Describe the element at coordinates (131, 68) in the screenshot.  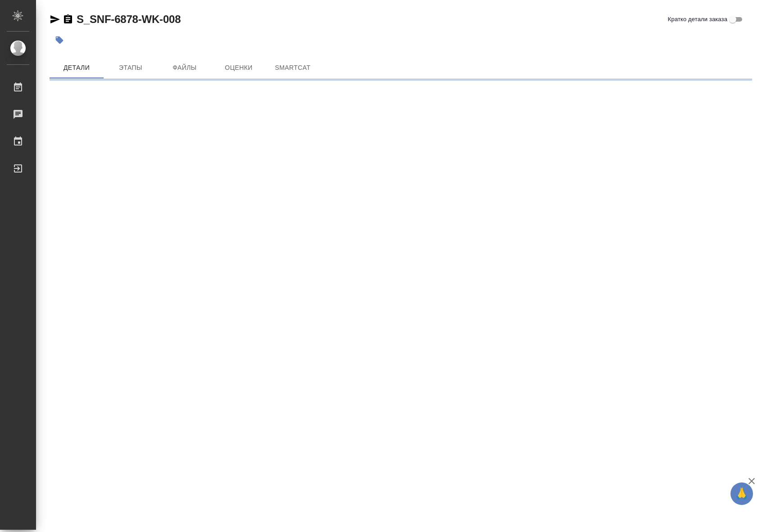
I see `span: Этапы` at that location.